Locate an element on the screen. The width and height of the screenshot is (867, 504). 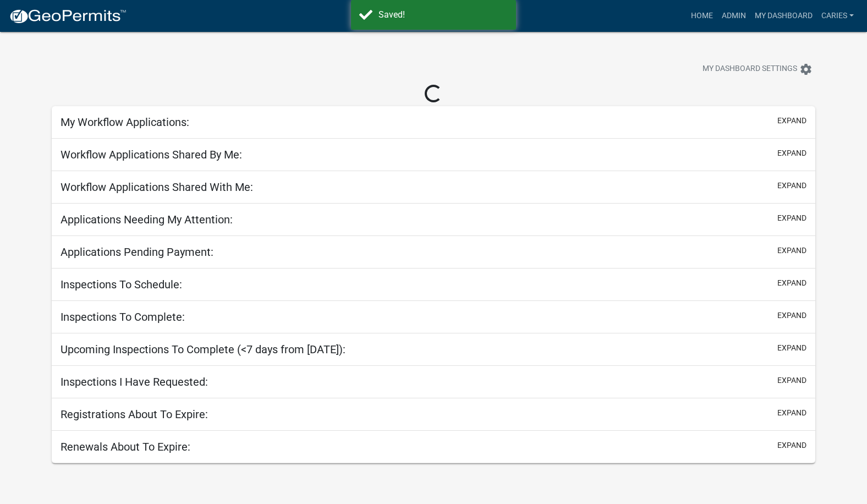
h5: Renewals About To Expire: is located at coordinates (126, 447).